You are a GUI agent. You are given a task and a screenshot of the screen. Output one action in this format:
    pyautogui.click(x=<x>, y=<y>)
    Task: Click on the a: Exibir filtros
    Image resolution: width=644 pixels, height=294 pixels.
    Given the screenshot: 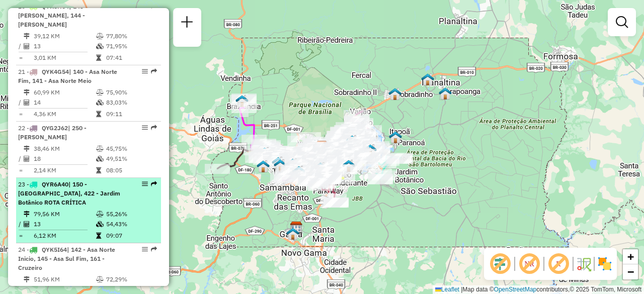 What is the action you would take?
    pyautogui.click(x=622, y=22)
    